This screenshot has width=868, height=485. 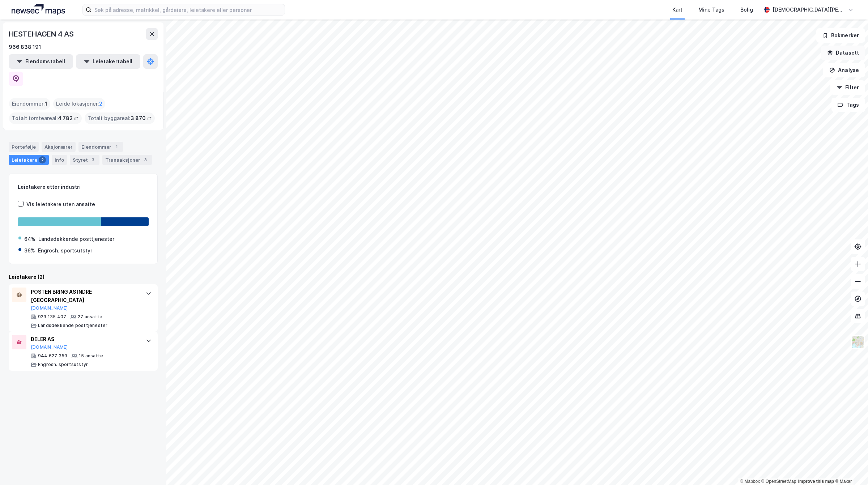 What do you see at coordinates (843, 53) in the screenshot?
I see `button: Datasett` at bounding box center [843, 53].